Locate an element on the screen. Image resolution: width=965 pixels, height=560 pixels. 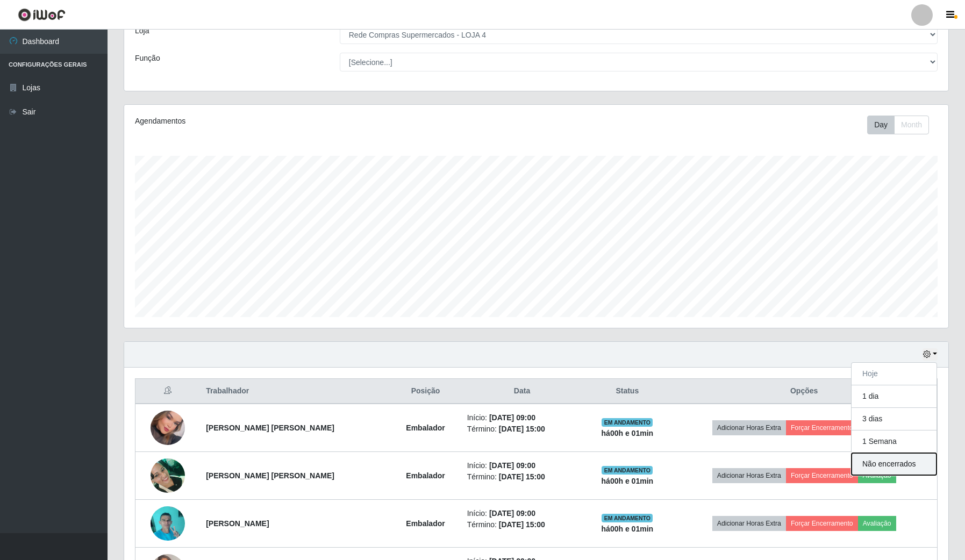
button: Não encerrados is located at coordinates (894, 464).